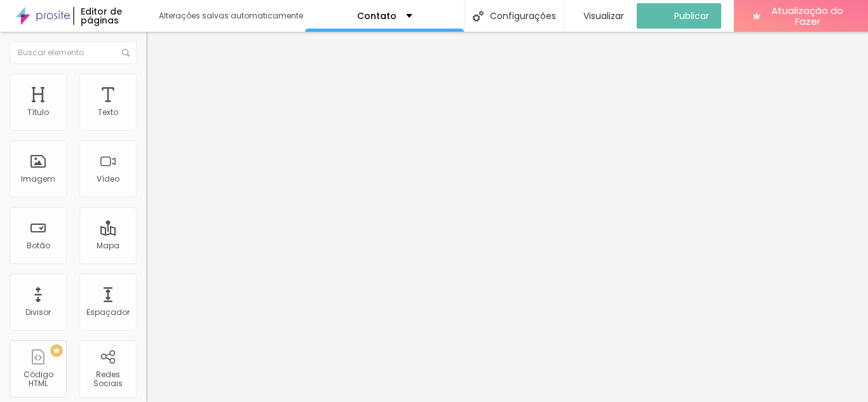  What do you see at coordinates (231, 16) in the screenshot?
I see `font: Alterações salvas automaticamente` at bounding box center [231, 16].